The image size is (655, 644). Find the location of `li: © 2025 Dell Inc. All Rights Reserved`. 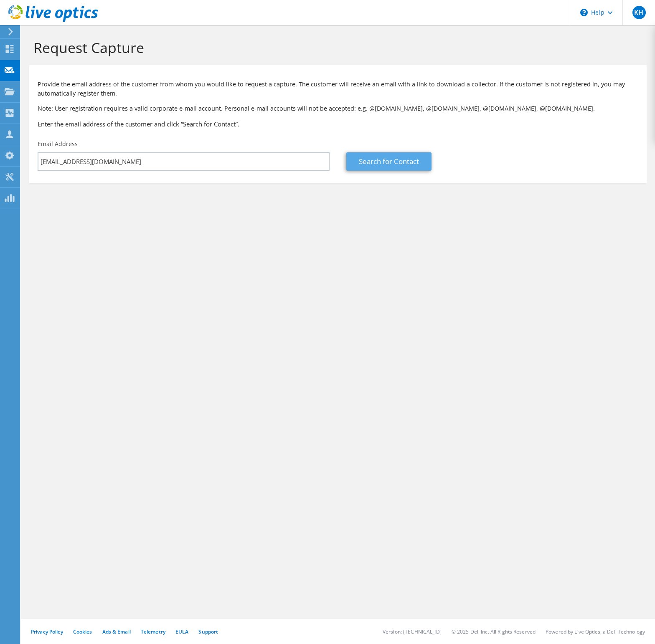

li: © 2025 Dell Inc. All Rights Reserved is located at coordinates (493, 632).